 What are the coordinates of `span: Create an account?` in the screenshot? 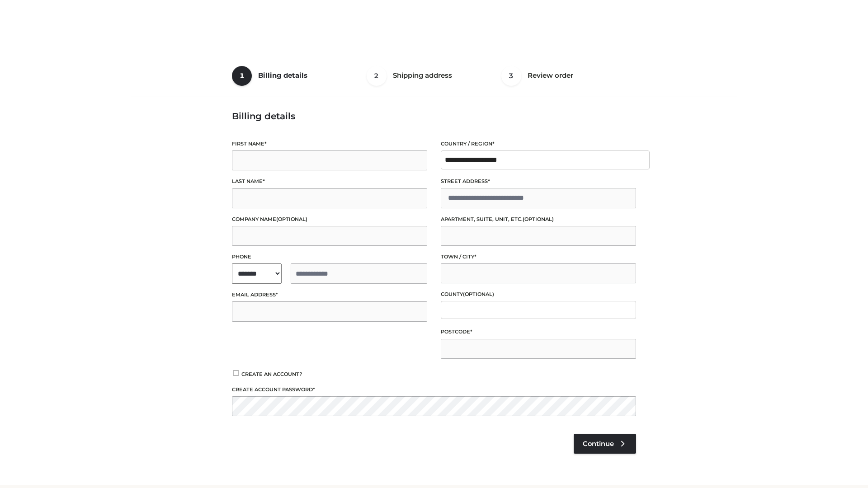 It's located at (271, 374).